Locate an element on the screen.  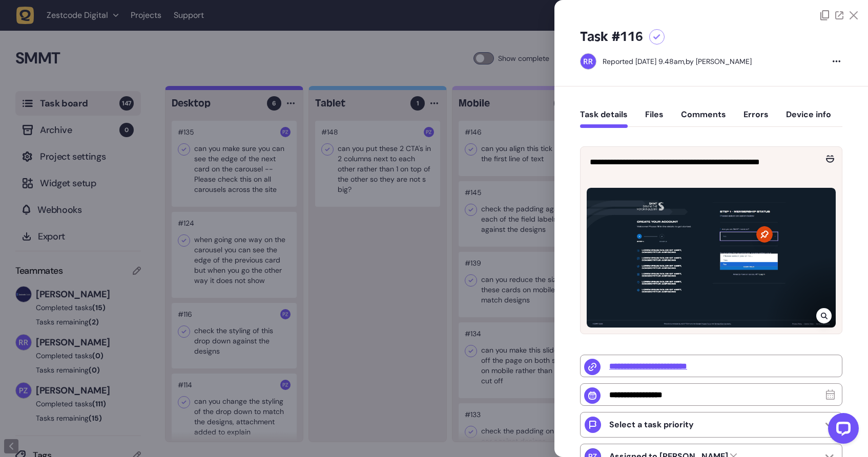
button: Errors is located at coordinates (756, 119).